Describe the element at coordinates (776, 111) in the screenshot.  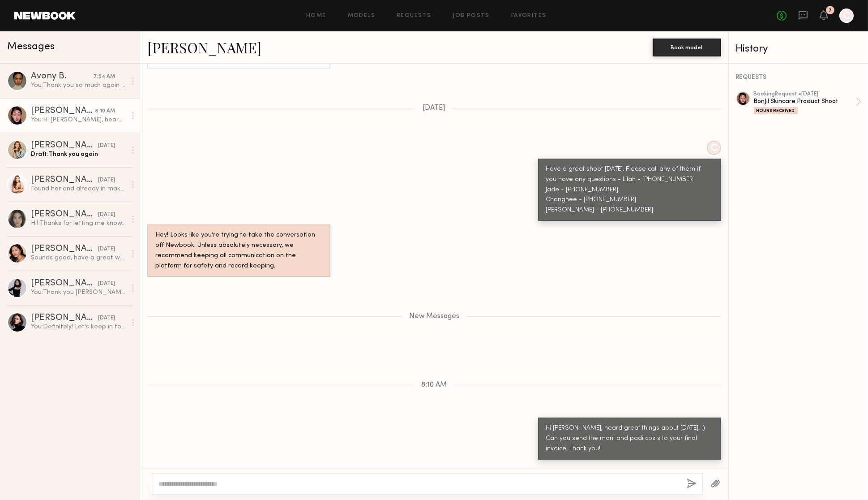
I see `div: Hours Received` at that location.